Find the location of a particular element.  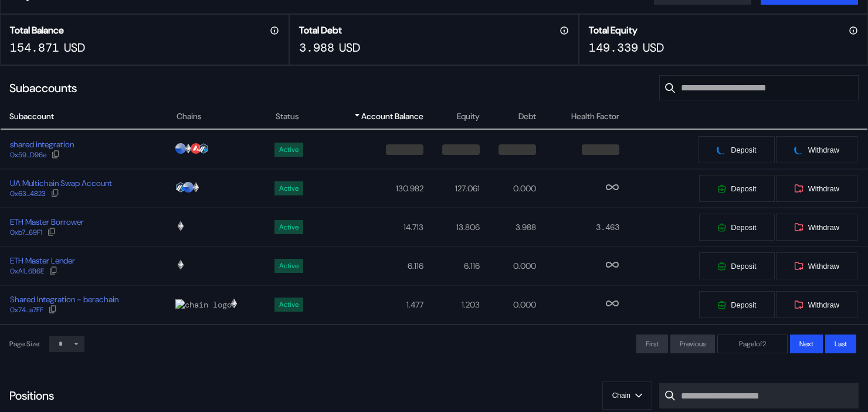

div: 154.871 is located at coordinates (34, 48).